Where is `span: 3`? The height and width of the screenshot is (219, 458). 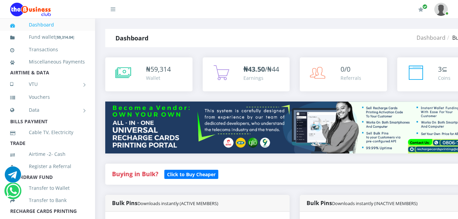
span: 3 is located at coordinates (439, 69).